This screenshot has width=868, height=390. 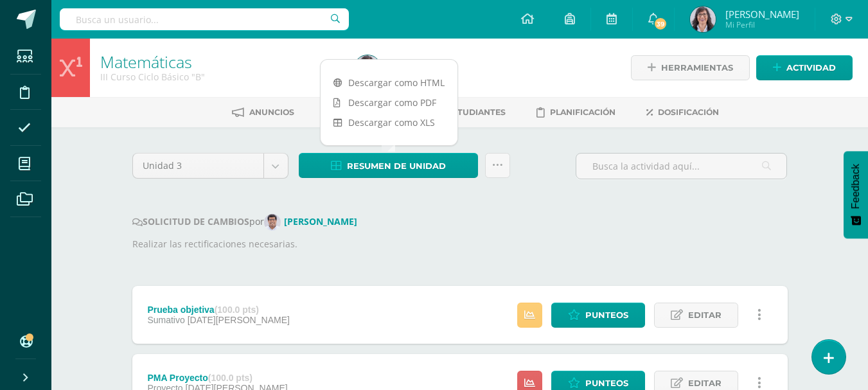 What do you see at coordinates (681, 166) in the screenshot?
I see `input: Busca la actividad aquí...` at bounding box center [681, 166].